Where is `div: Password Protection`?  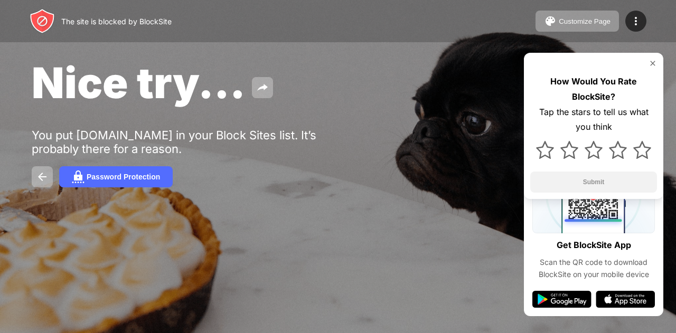 div: Password Protection is located at coordinates (123, 177).